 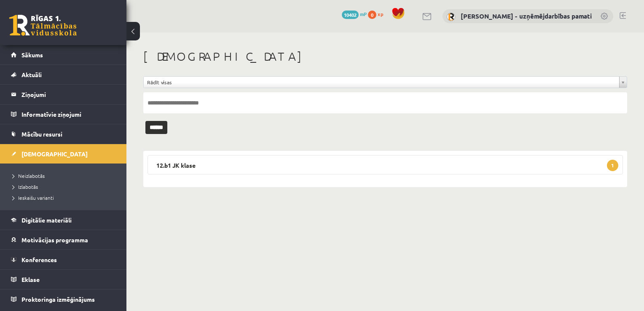 I want to click on span: Aktuāli, so click(x=32, y=75).